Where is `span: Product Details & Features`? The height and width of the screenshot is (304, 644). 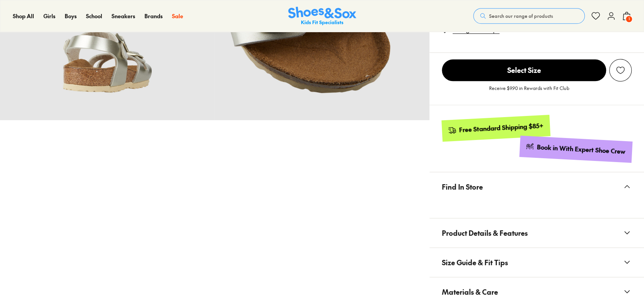
span: Product Details & Features is located at coordinates (484, 233).